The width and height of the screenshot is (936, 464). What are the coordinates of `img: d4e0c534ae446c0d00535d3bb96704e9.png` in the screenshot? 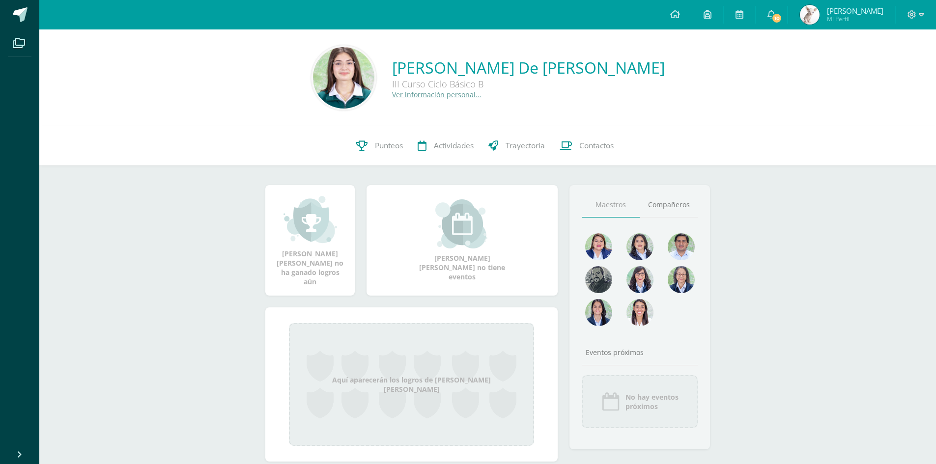 It's located at (598, 312).